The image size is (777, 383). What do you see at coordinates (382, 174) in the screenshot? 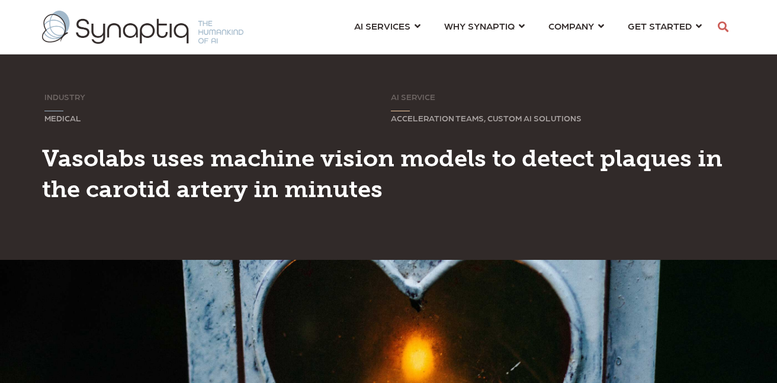
I see `span: Vasolabs uses machine vision models to detect plaques in the carotid artery in minutes` at bounding box center [382, 174].